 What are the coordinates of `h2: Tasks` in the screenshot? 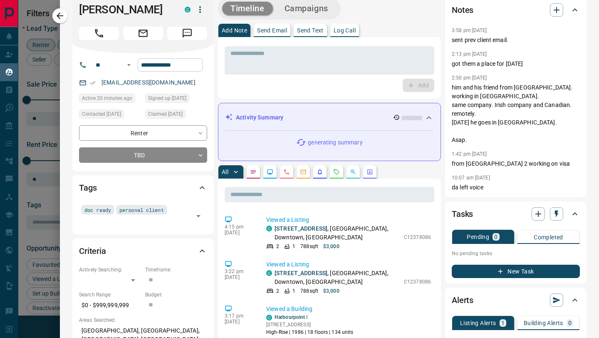 It's located at (462, 214).